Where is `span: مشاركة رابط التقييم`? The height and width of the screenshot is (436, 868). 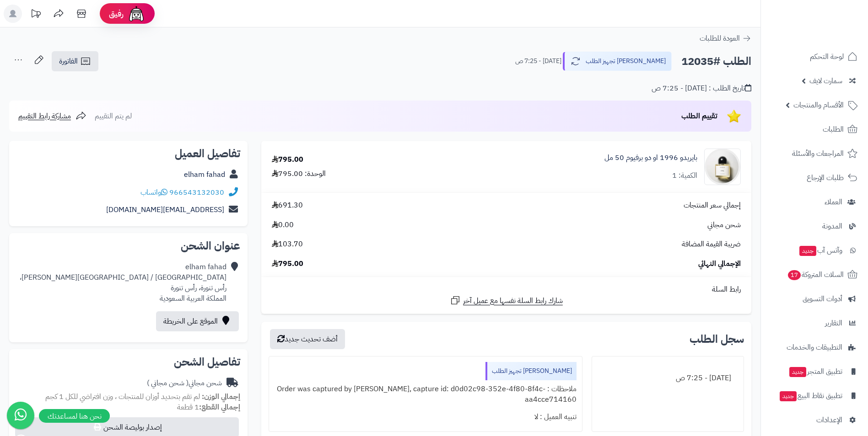
span: مشاركة رابط التقييم is located at coordinates (44, 116).